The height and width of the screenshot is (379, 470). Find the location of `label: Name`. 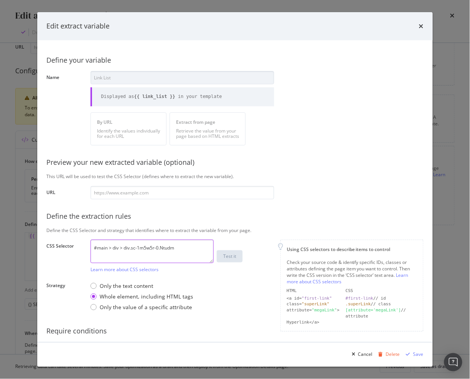

label: Name is located at coordinates (65, 89).